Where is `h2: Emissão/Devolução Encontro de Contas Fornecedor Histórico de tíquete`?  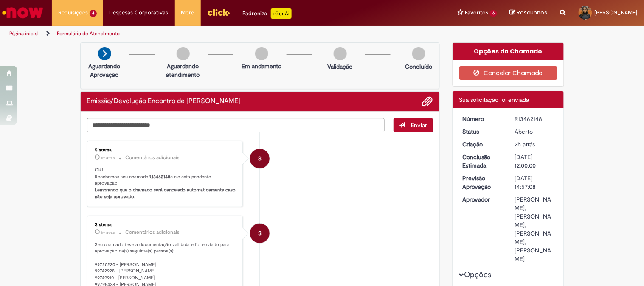
h2: Emissão/Devolução Encontro de Contas Fornecedor Histórico de tíquete is located at coordinates (164, 101).